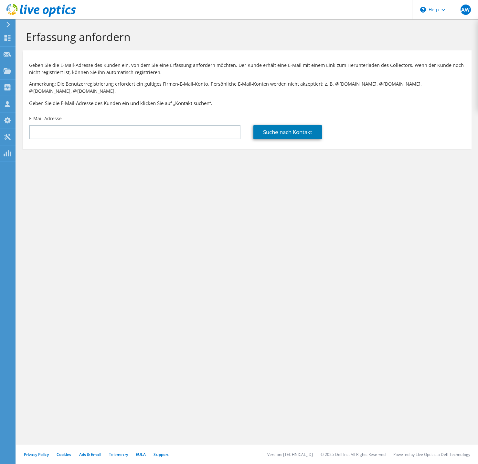 The height and width of the screenshot is (464, 478). What do you see at coordinates (247, 103) in the screenshot?
I see `h3: Geben Sie die E-Mail-Adresse des Kunden ein und klicken Sie auf „Kontakt suchen“.` at bounding box center [247, 103].